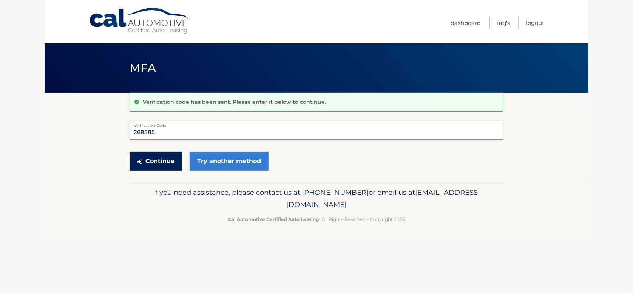  What do you see at coordinates (316, 199) in the screenshot?
I see `p: If you need assistance, please contact us at: or email us at` at bounding box center [316, 199].